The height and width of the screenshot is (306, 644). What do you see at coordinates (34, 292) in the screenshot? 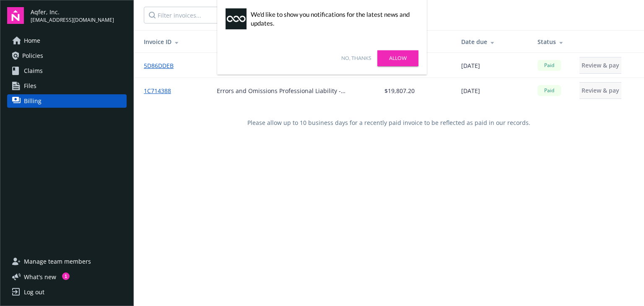
I see `div: Log out` at bounding box center [34, 292].